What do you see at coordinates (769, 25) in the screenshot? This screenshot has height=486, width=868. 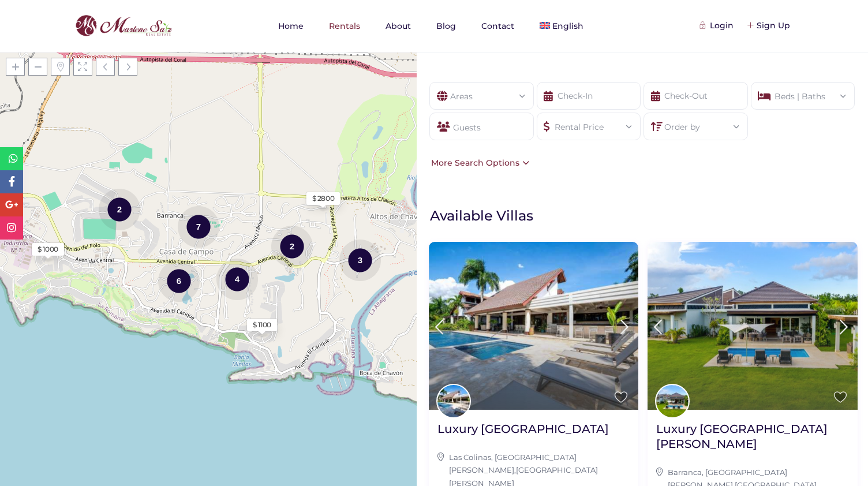 I see `div: Sign Up` at bounding box center [769, 25].